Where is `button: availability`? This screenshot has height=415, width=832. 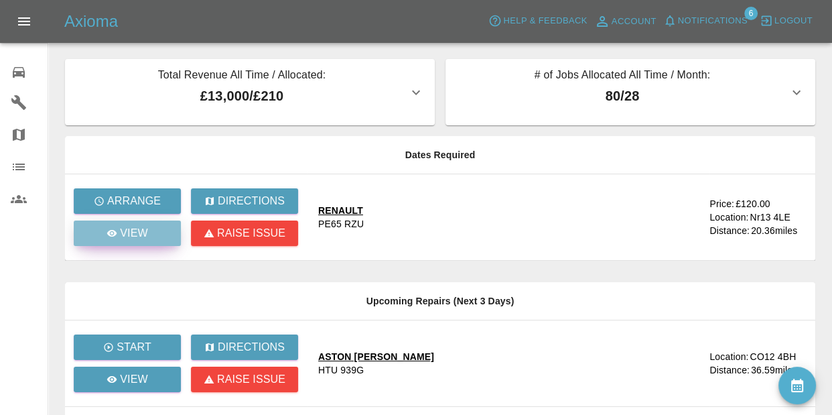 button: availability is located at coordinates (798, 385).